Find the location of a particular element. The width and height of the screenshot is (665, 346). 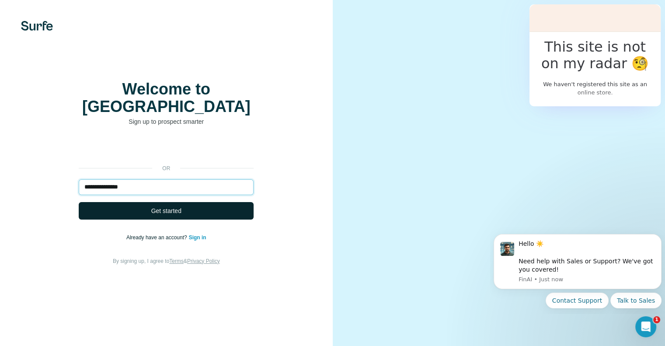

div: message notification from FinAI, Just now. Hello ☀️ ​ Need help with Sales or Support? We've got ... is located at coordinates (87, 35).